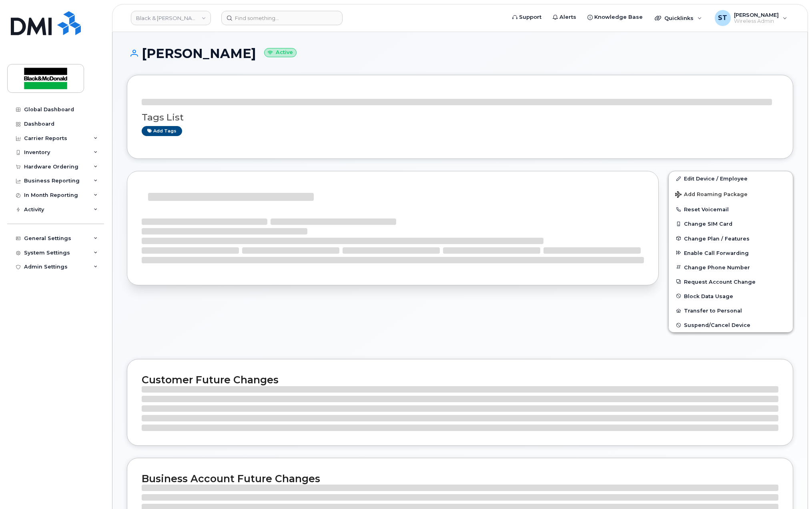  What do you see at coordinates (731, 268) in the screenshot?
I see `button: Change Phone Number` at bounding box center [731, 268].